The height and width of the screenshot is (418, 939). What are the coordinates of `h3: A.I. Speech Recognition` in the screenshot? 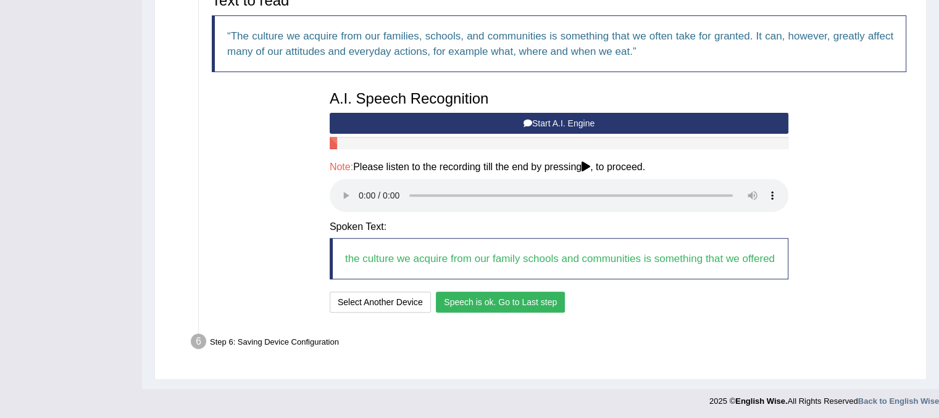 It's located at (559, 99).